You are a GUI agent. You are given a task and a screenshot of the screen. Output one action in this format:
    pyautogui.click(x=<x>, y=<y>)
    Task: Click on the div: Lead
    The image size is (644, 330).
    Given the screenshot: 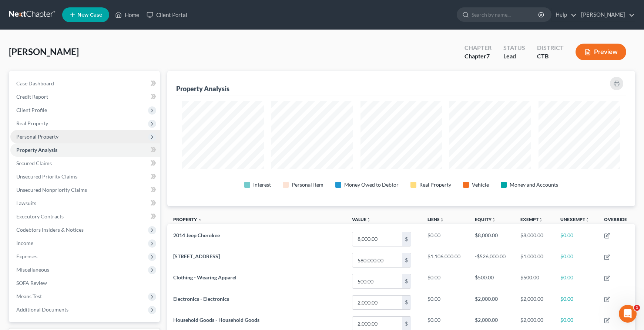 What is the action you would take?
    pyautogui.click(x=514, y=56)
    